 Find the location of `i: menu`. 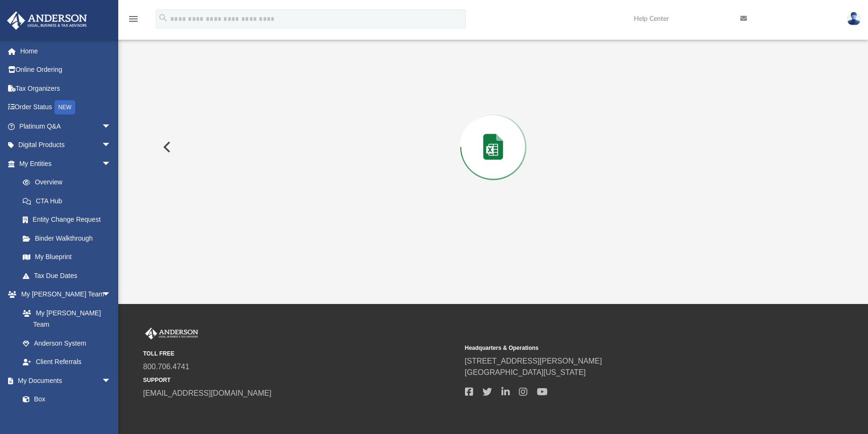

i: menu is located at coordinates (133, 19).